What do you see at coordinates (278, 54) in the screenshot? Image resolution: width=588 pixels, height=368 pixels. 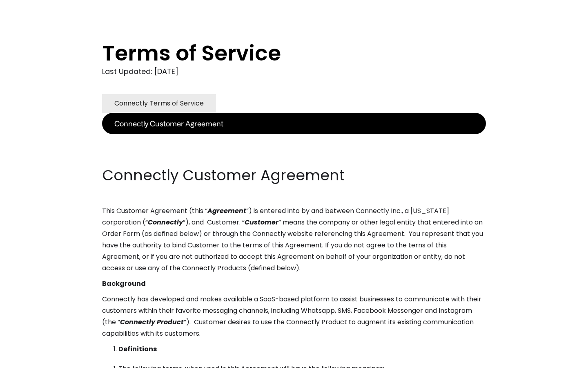 I see `h1: Terms of Service` at bounding box center [278, 54].